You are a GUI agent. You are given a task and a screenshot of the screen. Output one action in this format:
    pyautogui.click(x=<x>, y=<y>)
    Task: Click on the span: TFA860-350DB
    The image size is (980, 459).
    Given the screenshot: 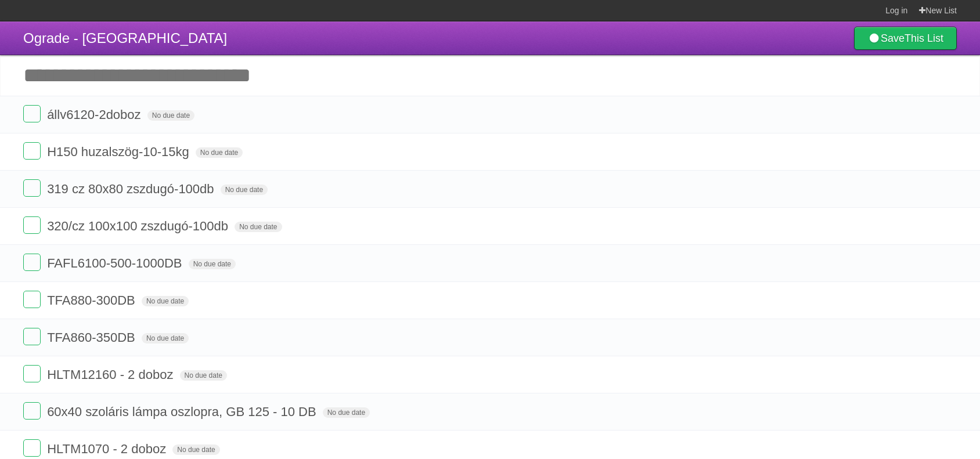 What is the action you would take?
    pyautogui.click(x=92, y=337)
    